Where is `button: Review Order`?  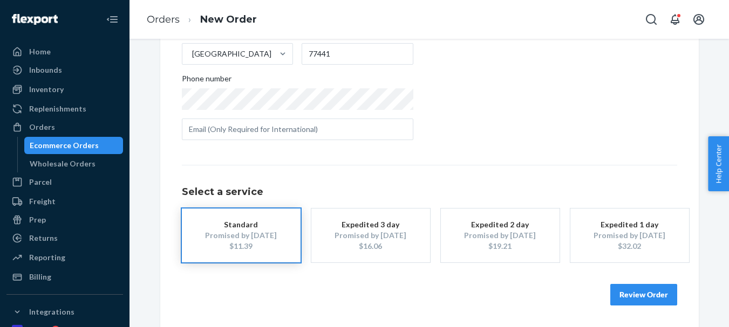
button: Review Order is located at coordinates (644, 295).